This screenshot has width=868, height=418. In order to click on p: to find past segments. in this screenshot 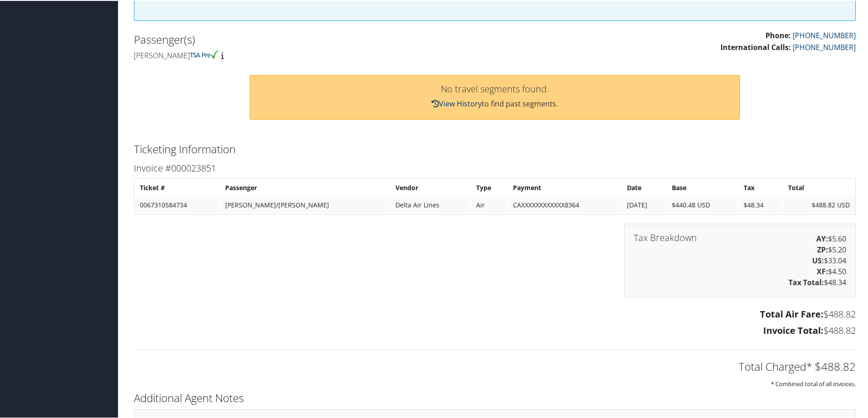, I will do `click(495, 103)`.